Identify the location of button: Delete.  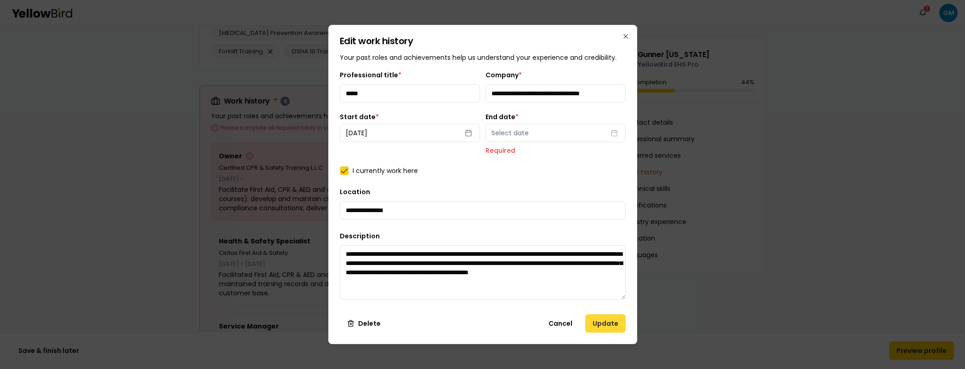
(364, 323).